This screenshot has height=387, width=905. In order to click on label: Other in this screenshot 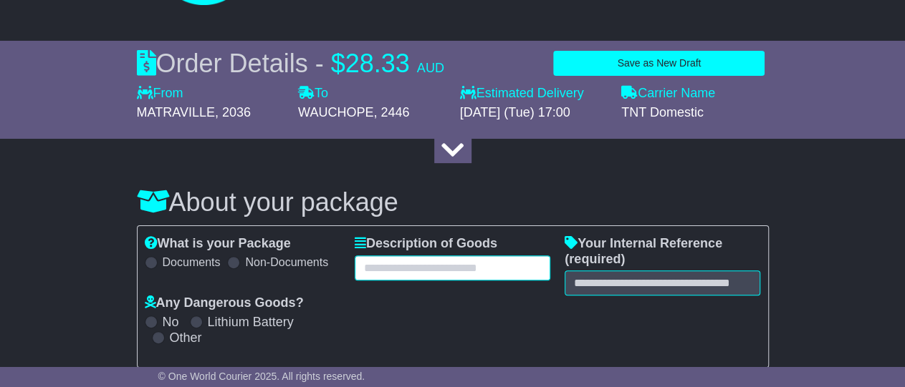, I will do `click(185, 339)`.